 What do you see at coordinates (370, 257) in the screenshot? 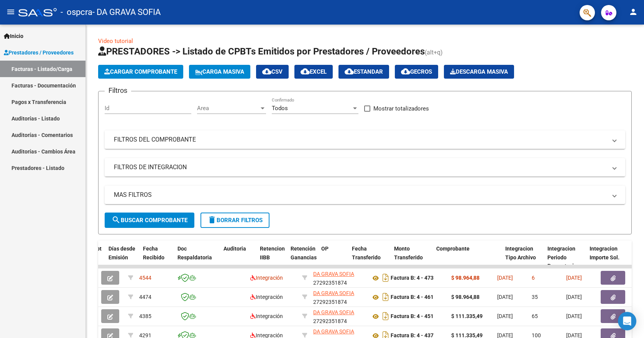
I see `datatable-header-cell: Fecha Transferido` at bounding box center [370, 257].